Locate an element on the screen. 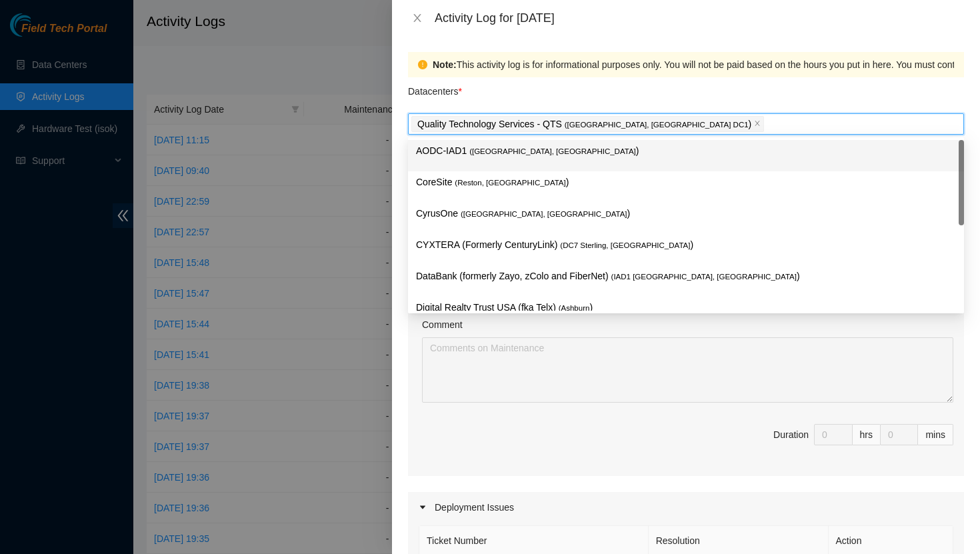 This screenshot has width=980, height=554. textarea: Comment is located at coordinates (688, 370).